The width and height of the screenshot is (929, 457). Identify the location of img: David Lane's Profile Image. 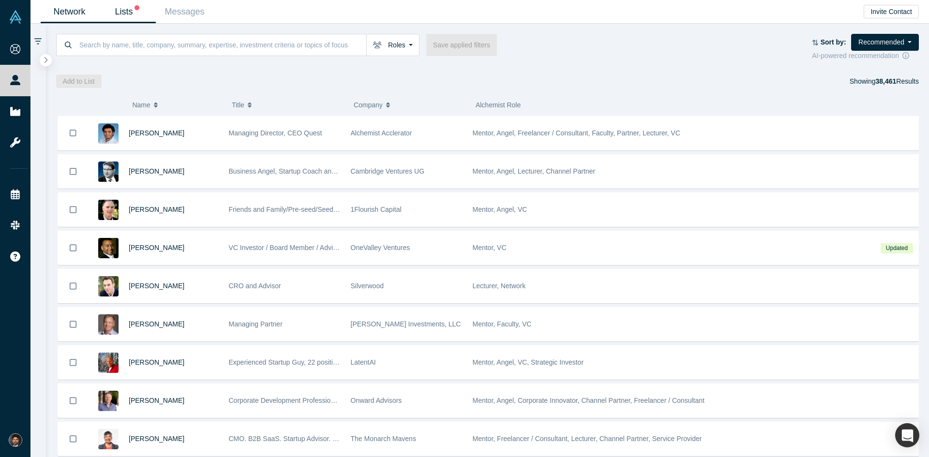
(108, 210).